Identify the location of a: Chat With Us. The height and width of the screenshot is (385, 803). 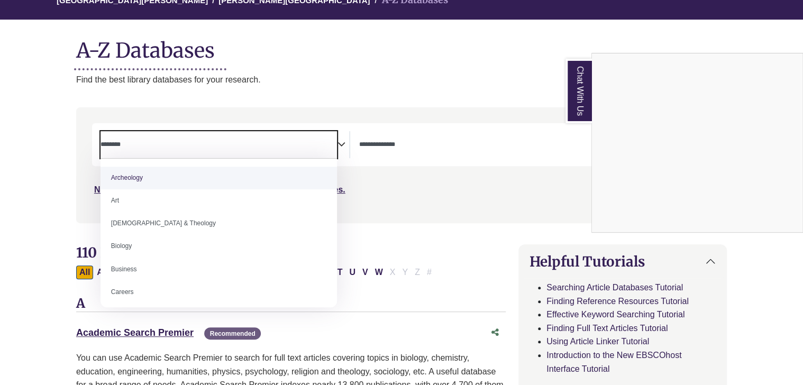
(579, 91).